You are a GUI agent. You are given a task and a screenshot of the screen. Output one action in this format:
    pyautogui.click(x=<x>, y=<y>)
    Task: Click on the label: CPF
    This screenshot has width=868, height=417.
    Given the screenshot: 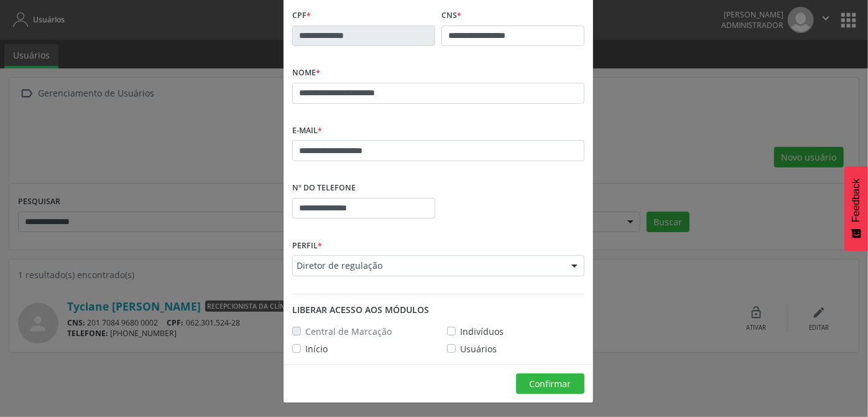 What is the action you would take?
    pyautogui.click(x=302, y=16)
    